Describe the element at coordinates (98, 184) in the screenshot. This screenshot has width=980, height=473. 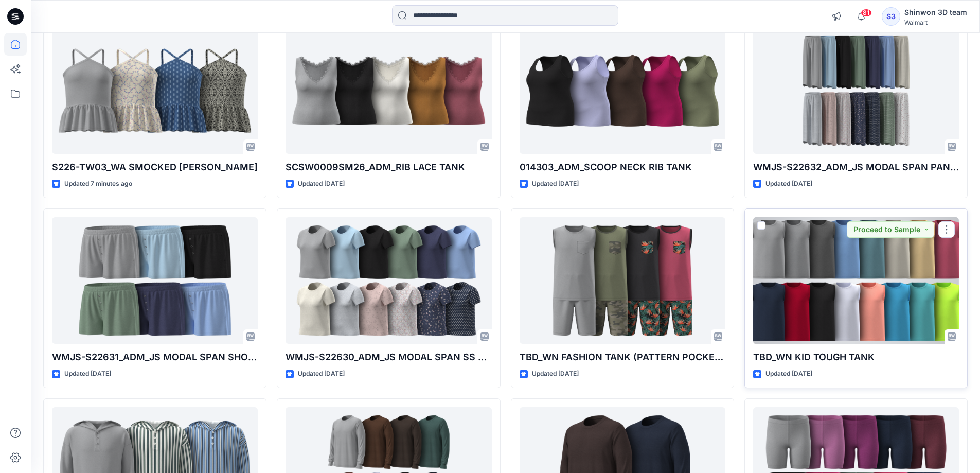
I see `p: Updated 7 minutes ago` at that location.